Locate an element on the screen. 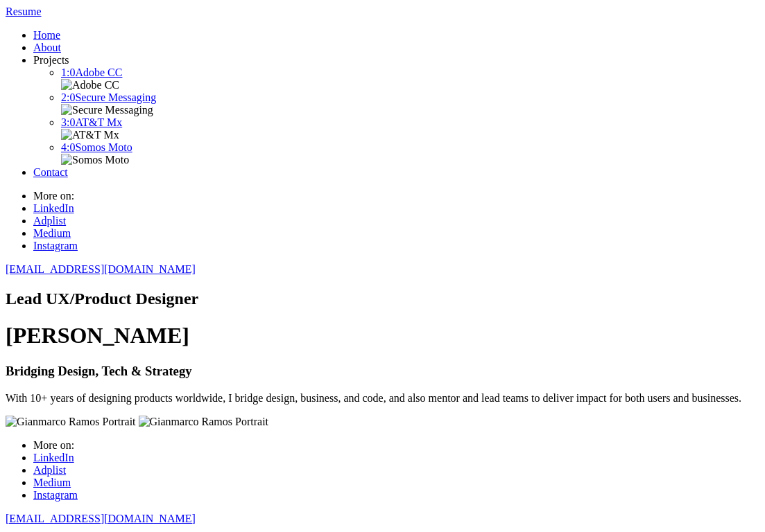  a: Resume is located at coordinates (23, 11).